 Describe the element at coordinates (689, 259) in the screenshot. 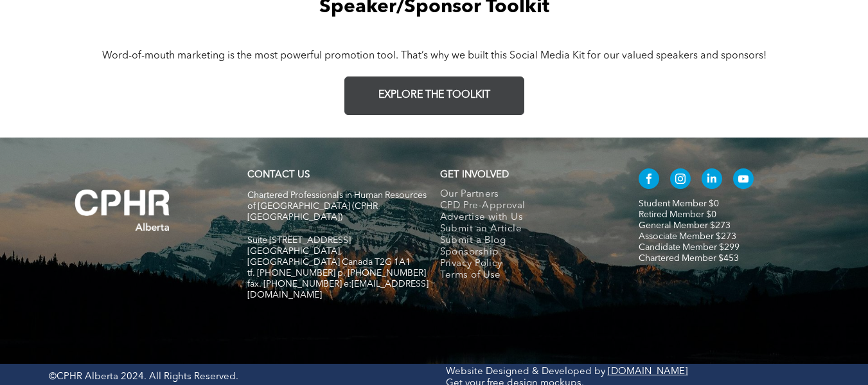

I see `a: Chartered Member $453` at that location.